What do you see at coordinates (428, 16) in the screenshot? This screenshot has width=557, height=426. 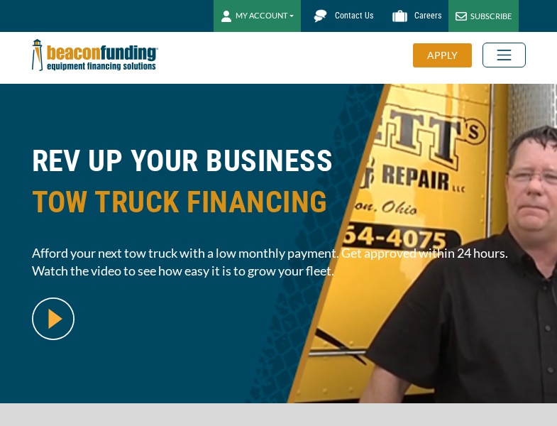 I see `span: Careers` at bounding box center [428, 16].